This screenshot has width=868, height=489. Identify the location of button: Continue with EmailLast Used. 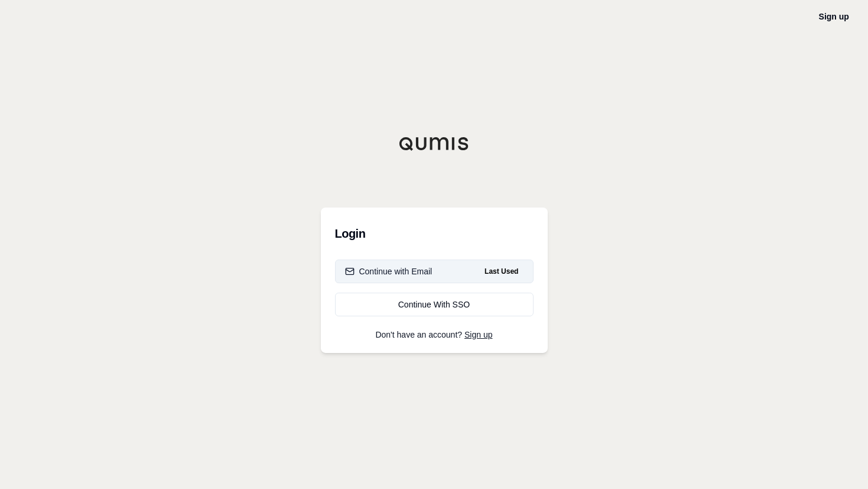
(435, 271).